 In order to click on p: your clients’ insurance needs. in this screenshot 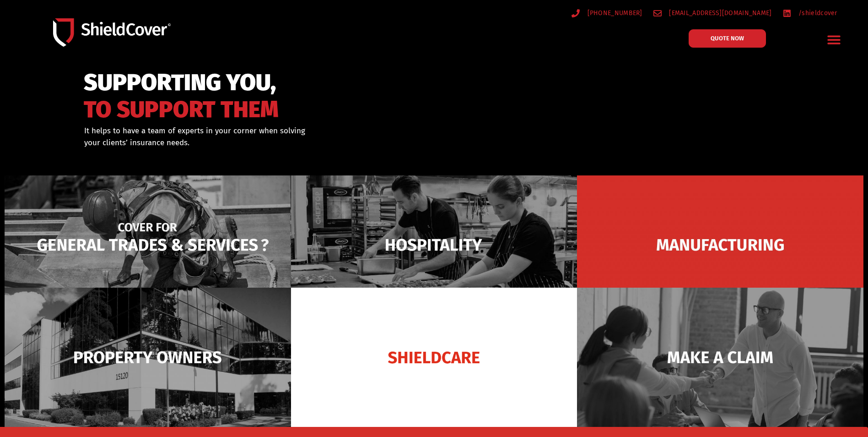, I will do `click(282, 142)`.